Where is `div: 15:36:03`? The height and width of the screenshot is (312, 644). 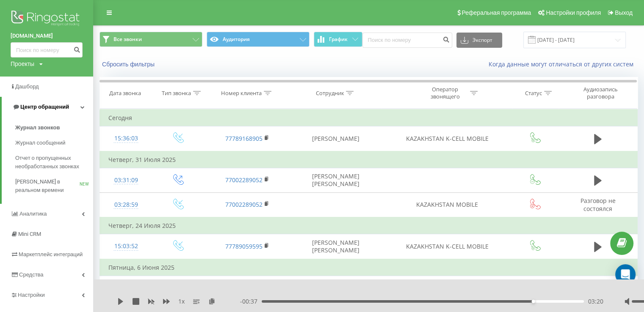
div: 15:36:03 is located at coordinates (126, 138).